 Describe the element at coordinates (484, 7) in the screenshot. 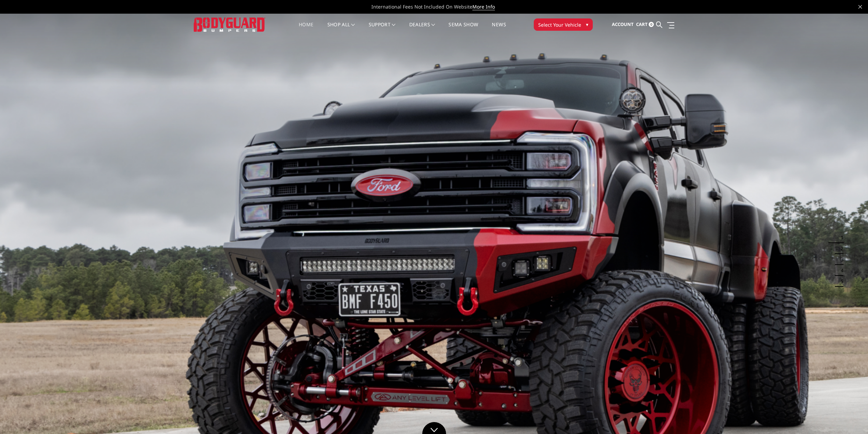

I see `a: More Info` at that location.